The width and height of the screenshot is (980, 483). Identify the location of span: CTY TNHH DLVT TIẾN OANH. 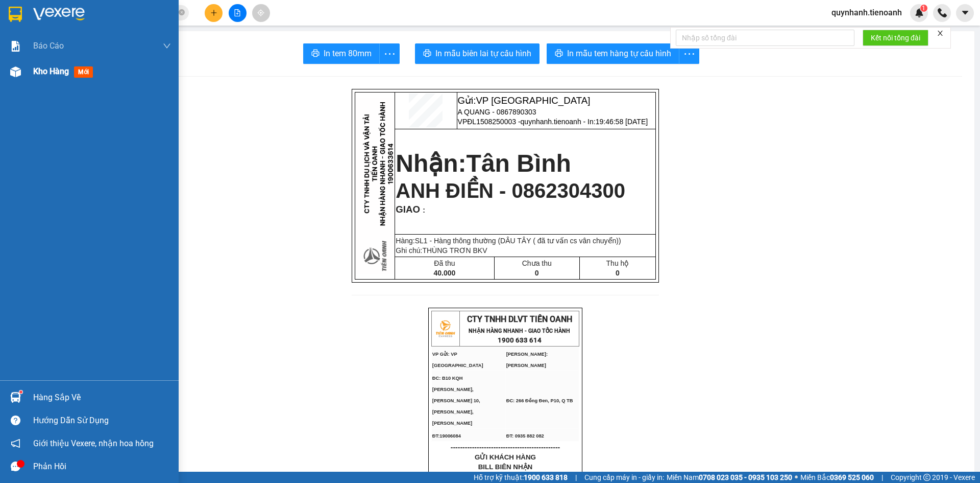
(520, 319).